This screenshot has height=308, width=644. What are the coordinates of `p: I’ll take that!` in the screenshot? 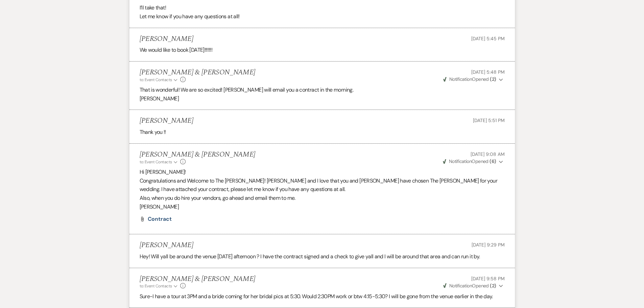 It's located at (322, 8).